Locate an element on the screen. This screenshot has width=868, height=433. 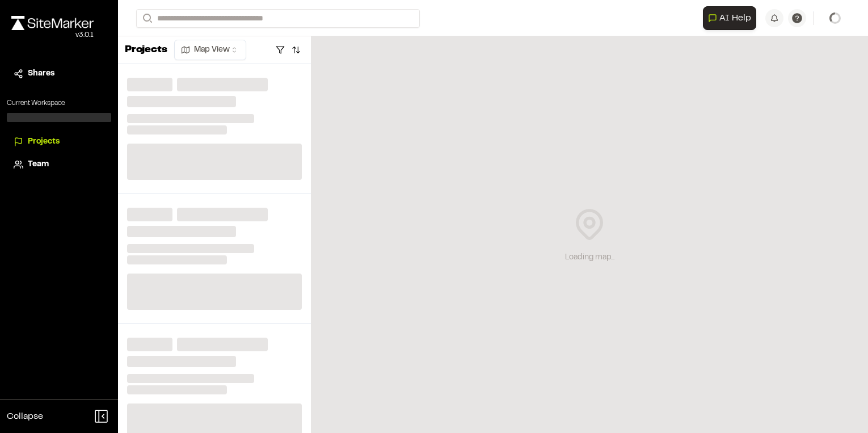
p: Current Workspace is located at coordinates (59, 103).